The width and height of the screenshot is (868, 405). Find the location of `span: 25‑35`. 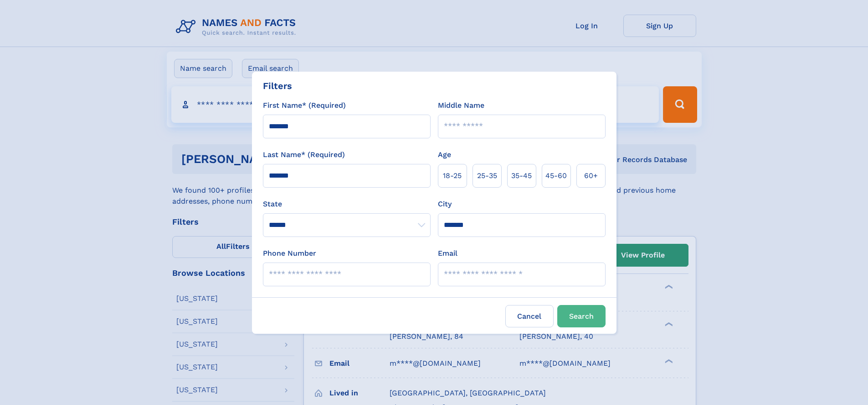

span: 25‑35 is located at coordinates (487, 176).